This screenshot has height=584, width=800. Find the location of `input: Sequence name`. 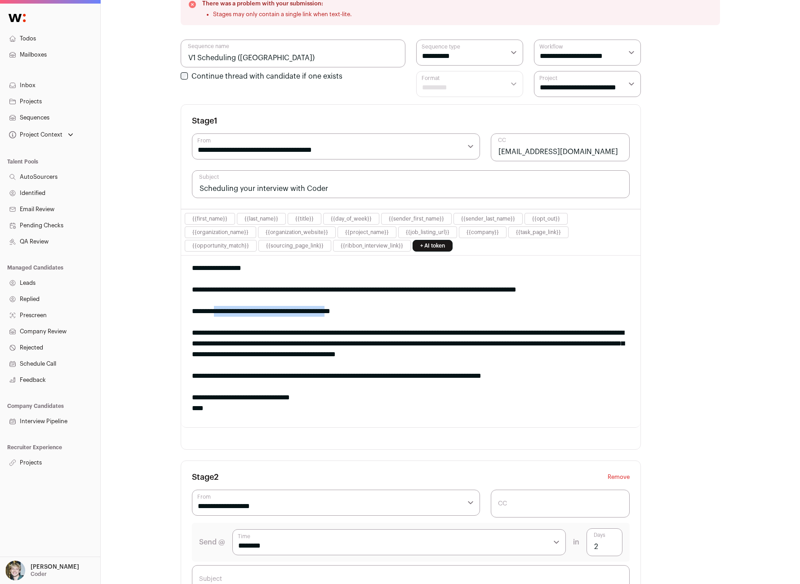

input: Sequence name is located at coordinates (293, 53).